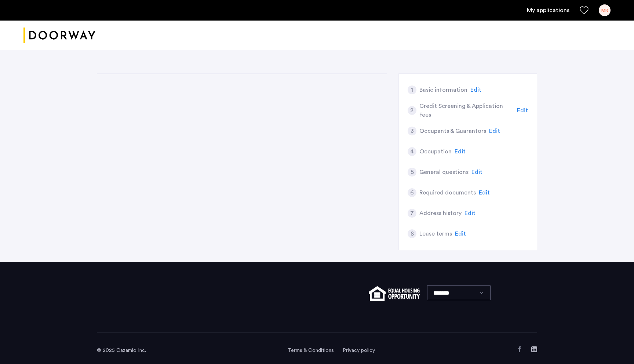  I want to click on h5: Required documents, so click(448, 193).